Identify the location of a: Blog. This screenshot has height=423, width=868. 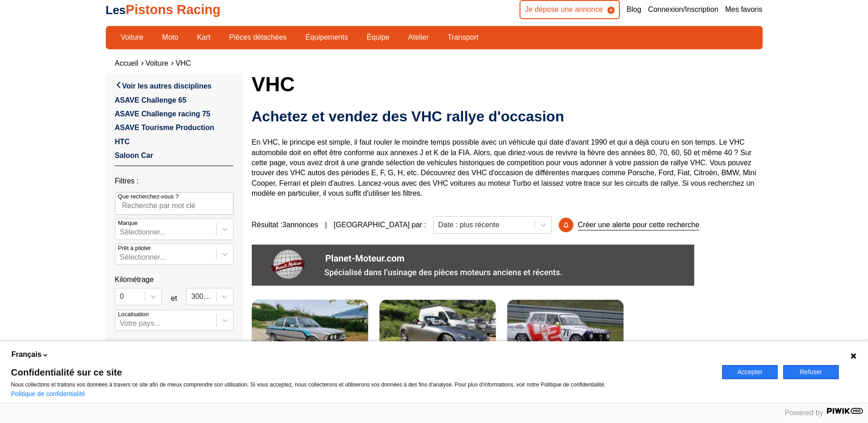
(634, 10).